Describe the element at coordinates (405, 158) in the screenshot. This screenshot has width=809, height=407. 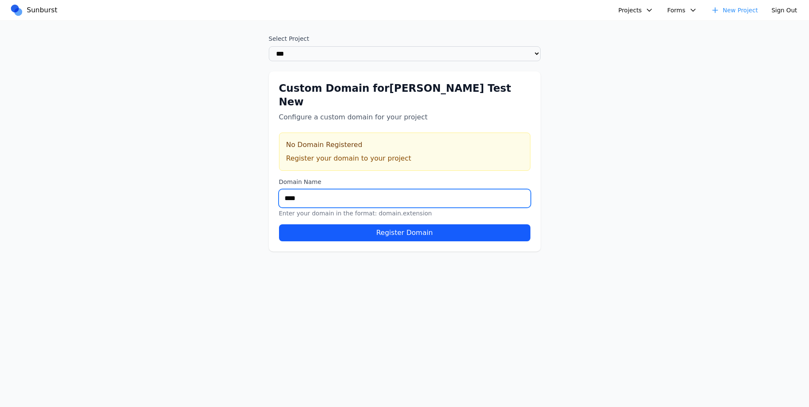
I see `p: Register your domain to your project` at that location.